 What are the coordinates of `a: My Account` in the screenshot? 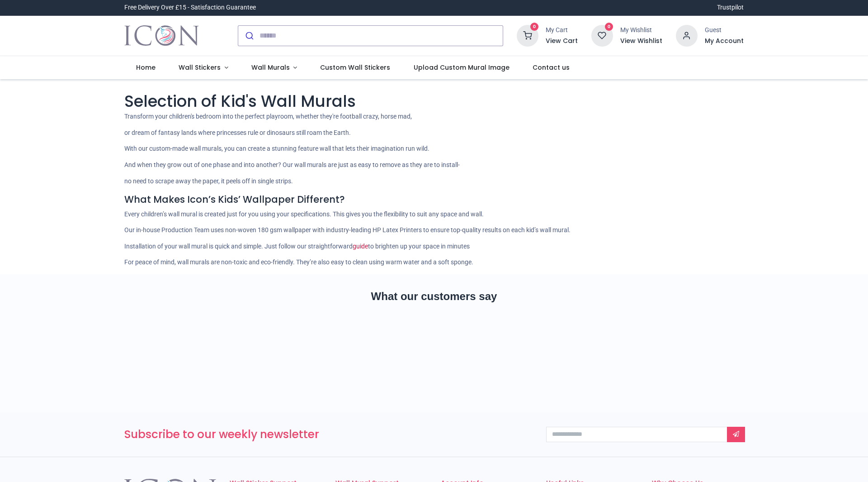 It's located at (724, 41).